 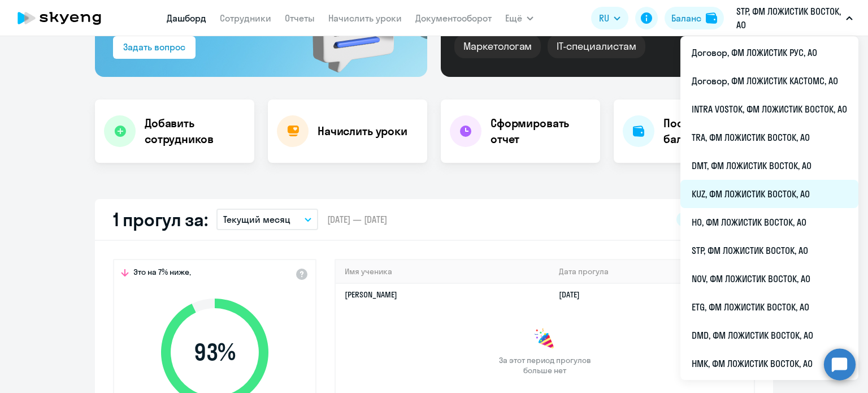 I want to click on a: Балансbalance, so click(x=694, y=18).